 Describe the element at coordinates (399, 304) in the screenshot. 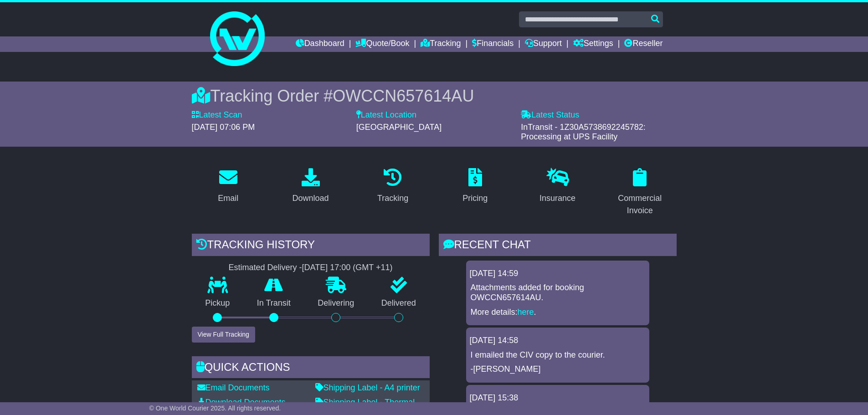

I see `p: Delivered` at that location.